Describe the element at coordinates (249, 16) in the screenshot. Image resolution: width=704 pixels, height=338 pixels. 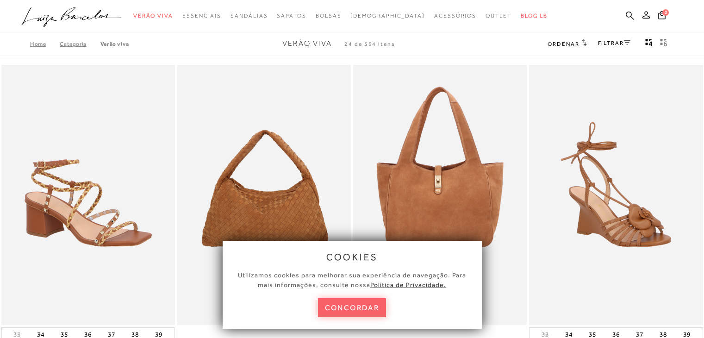
I see `span: Sandálias` at that location.